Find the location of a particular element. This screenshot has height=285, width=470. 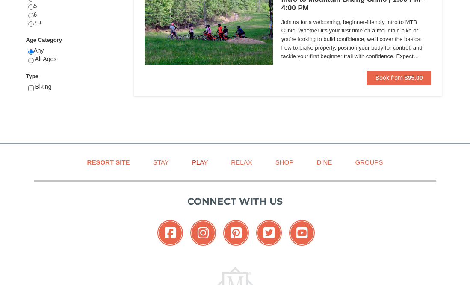

a: Dine is located at coordinates (324, 162).